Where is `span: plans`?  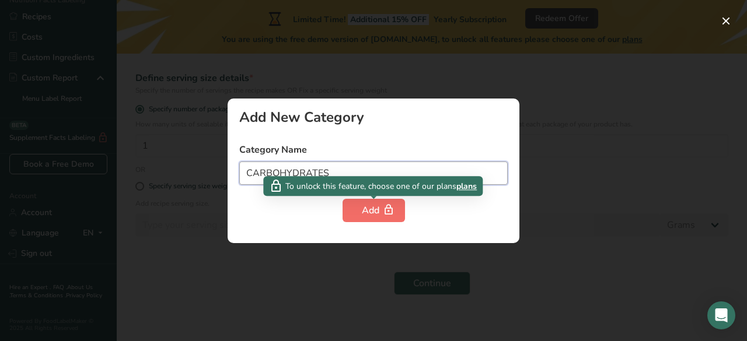
span: plans is located at coordinates (466, 186).